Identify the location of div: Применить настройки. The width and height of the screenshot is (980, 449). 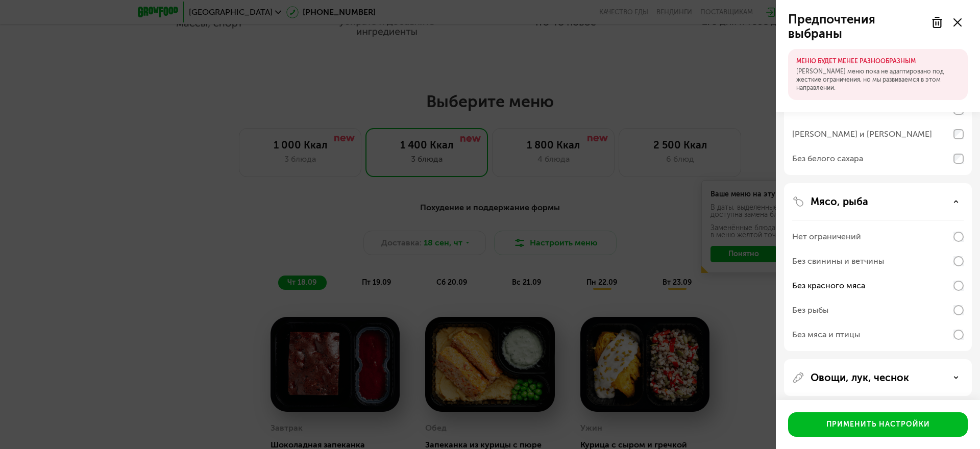
(878, 424).